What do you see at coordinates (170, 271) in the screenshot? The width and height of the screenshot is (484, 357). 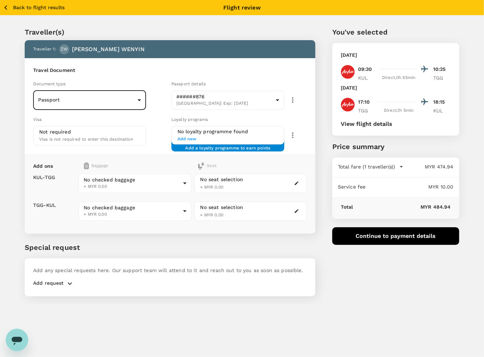 I see `p: Add any special requests here. Our support team will attend to it and reach out to you as soon as...` at bounding box center [170, 271].